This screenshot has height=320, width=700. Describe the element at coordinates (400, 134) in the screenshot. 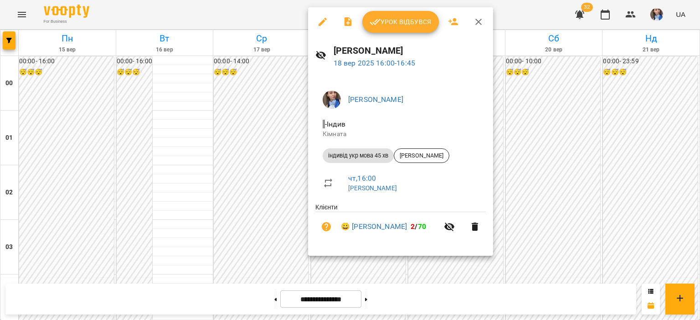

I see `p: Кімната` at that location.